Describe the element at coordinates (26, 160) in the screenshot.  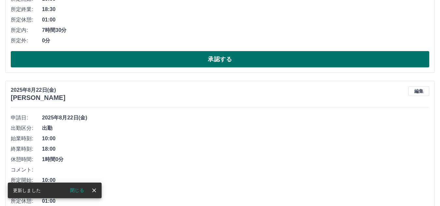
I see `span: 休憩時間:` at that location.